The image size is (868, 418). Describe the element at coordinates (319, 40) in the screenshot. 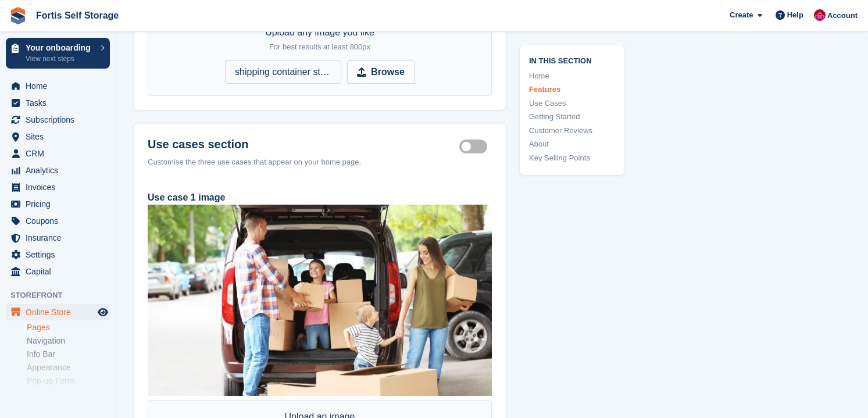

I see `div: Upload any image you like` at that location.